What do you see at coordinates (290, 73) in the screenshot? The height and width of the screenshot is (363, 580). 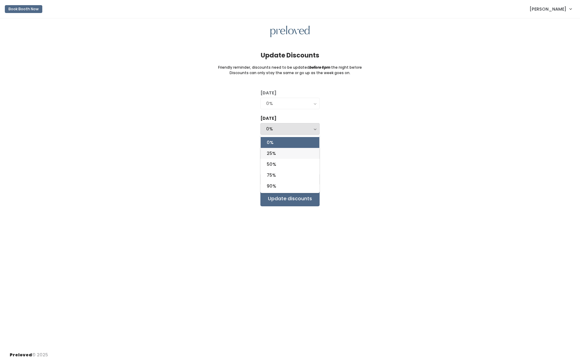 I see `small: Discounts can only stay the same or go up as the week goes on.` at bounding box center [290, 73].